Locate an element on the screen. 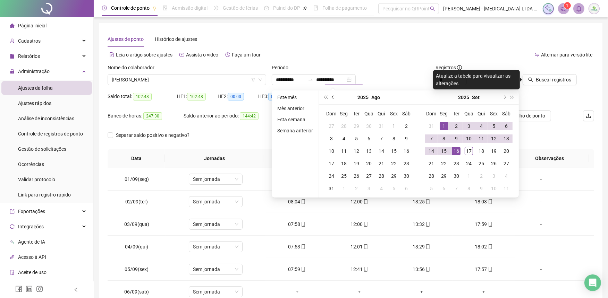  td: 2025-09-14 is located at coordinates (431, 151).